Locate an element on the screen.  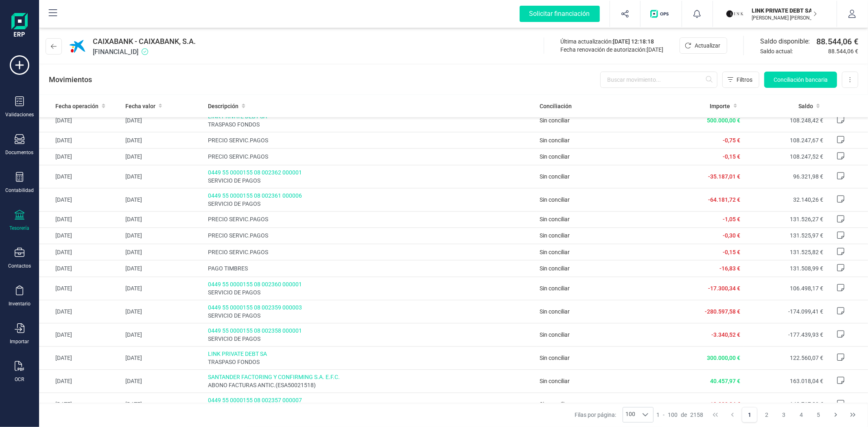
span: LINK PRIVATE DEBT SA is located at coordinates (370, 354).